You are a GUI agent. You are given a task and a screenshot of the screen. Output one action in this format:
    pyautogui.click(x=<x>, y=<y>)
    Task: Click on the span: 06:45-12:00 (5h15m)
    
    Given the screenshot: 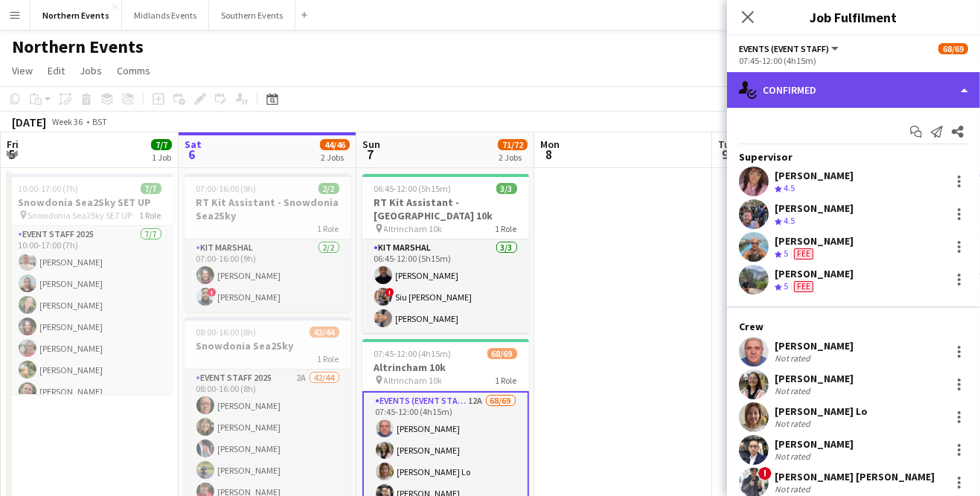 What is the action you would take?
    pyautogui.click(x=413, y=188)
    